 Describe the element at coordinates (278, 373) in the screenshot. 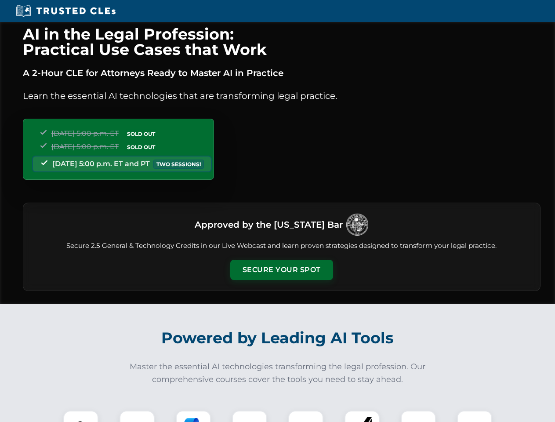

I see `p: Master the essential AI technologies transforming the legal profession. Our comprehensive courses...` at that location.